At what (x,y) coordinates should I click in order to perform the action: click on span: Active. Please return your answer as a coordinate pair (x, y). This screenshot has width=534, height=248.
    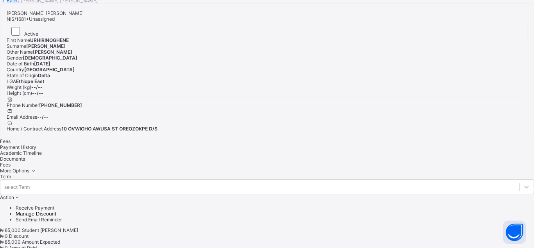
    Looking at the image, I should click on (31, 34).